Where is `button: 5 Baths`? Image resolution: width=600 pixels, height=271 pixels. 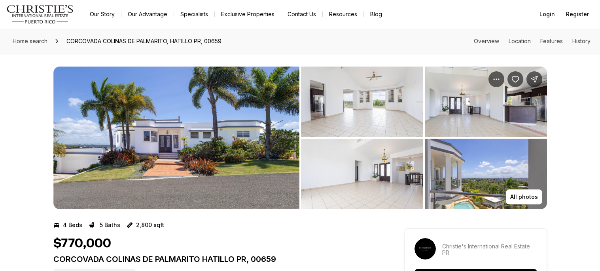
button: 5 Baths is located at coordinates (104, 225).